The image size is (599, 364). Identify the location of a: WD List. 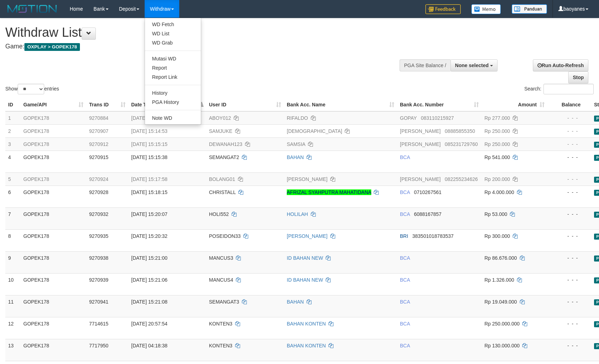
(173, 34).